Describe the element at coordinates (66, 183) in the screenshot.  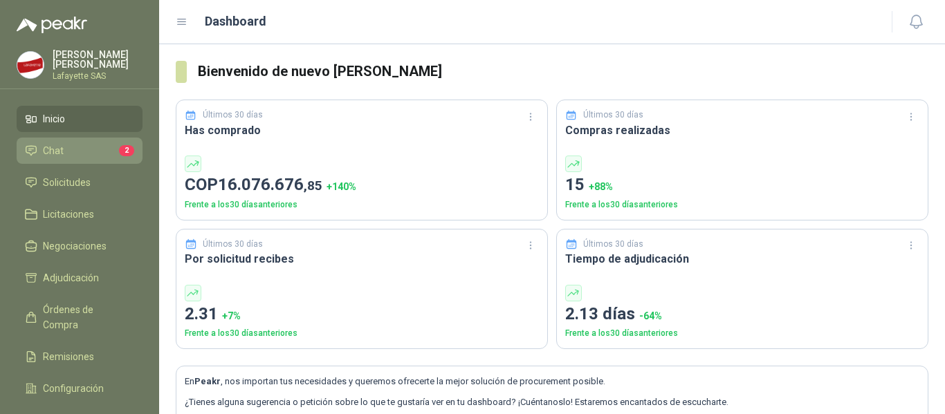
I see `span: Solicitudes` at that location.